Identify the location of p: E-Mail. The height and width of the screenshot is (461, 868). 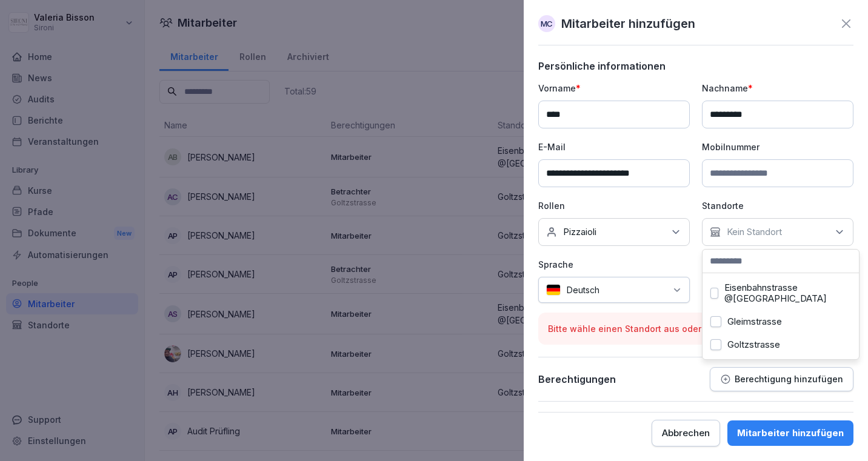
(614, 146).